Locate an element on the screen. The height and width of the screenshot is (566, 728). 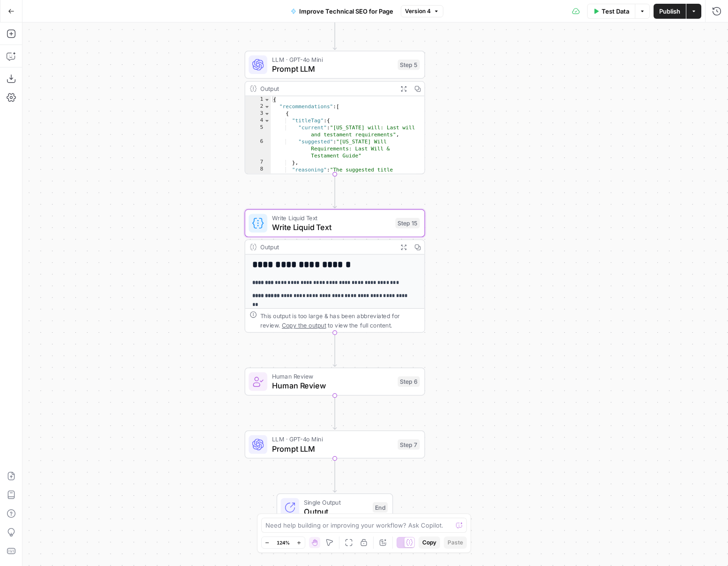
div: Keywords by Traffic is located at coordinates (129, 58).